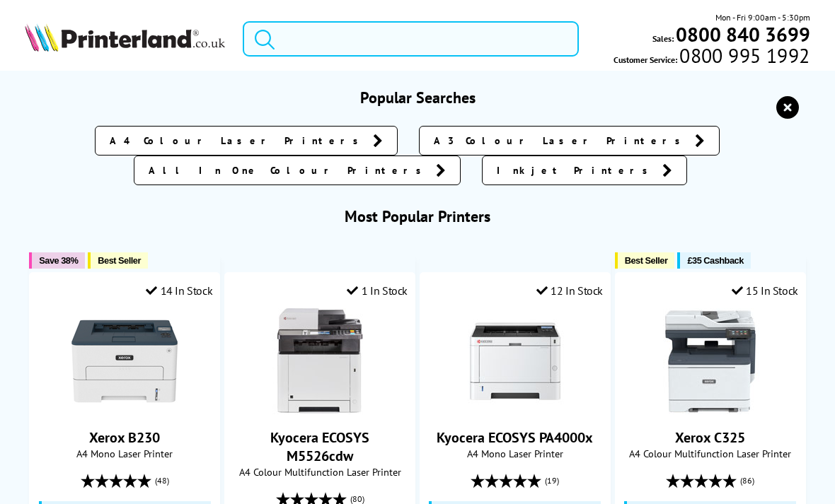 Image resolution: width=835 pixels, height=504 pixels. Describe the element at coordinates (417, 217) in the screenshot. I see `h3: Most Popular Printers` at that location.